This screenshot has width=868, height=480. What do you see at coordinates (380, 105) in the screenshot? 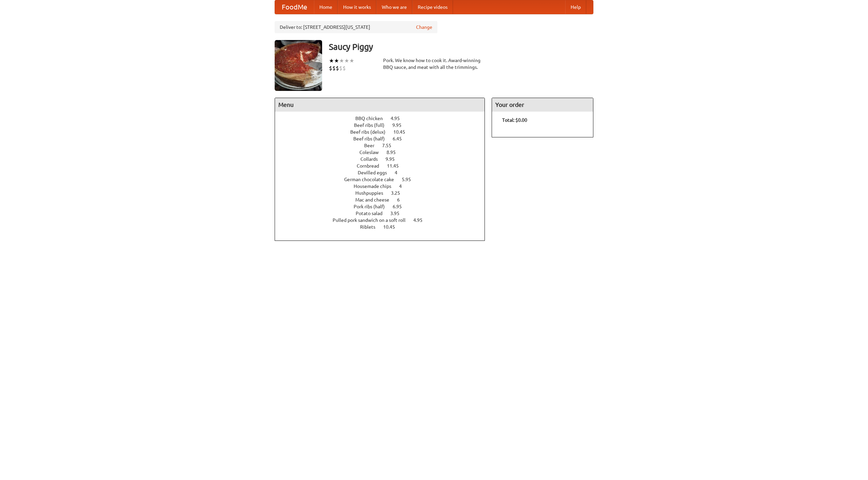
I see `h4: Menu` at bounding box center [380, 105].